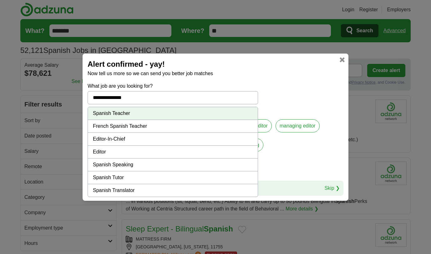  I want to click on li: Spanish Speaking, so click(173, 165).